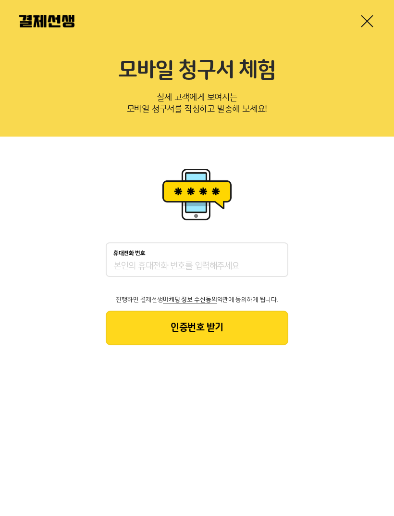 Image resolution: width=394 pixels, height=516 pixels. I want to click on p: 휴대전화 번호, so click(129, 254).